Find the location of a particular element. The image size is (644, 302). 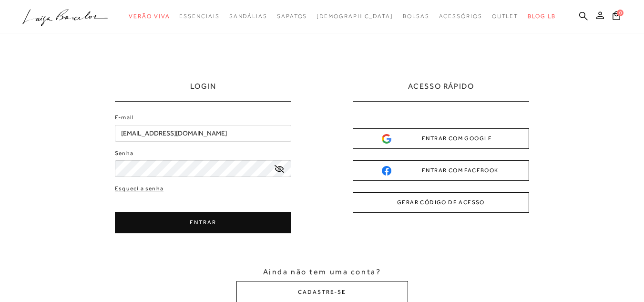

button: ENTRAR is located at coordinates (202, 223).